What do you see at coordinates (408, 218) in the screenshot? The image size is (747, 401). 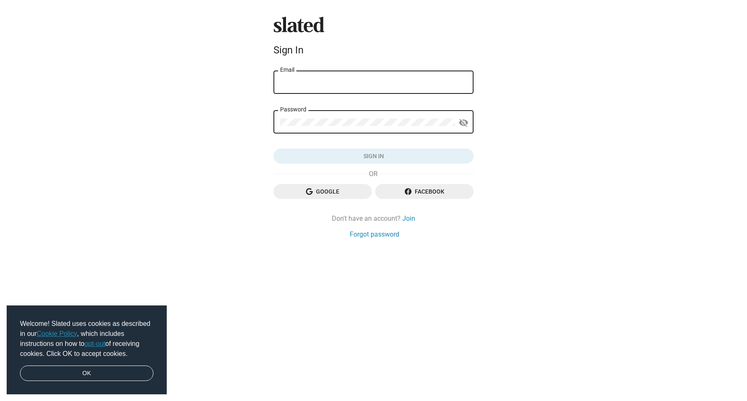 I see `a: Join` at bounding box center [408, 218].